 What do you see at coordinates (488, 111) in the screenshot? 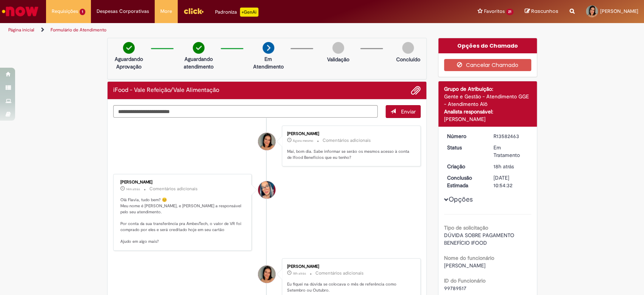
I see `div: Analista responsável:` at bounding box center [488, 111].